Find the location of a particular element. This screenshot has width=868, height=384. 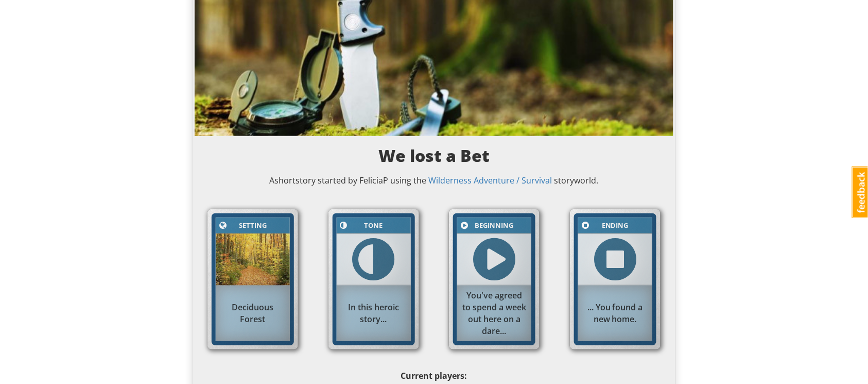

div: Tone is located at coordinates (374, 225).